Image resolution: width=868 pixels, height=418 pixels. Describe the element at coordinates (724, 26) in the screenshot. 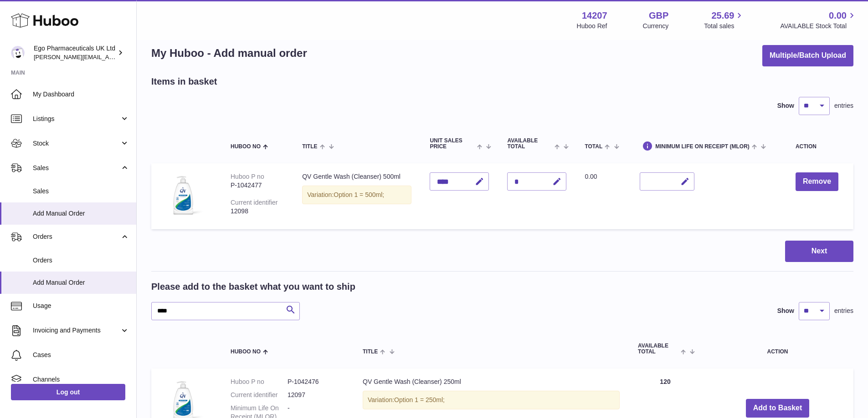

I see `span: Total sales` at that location.